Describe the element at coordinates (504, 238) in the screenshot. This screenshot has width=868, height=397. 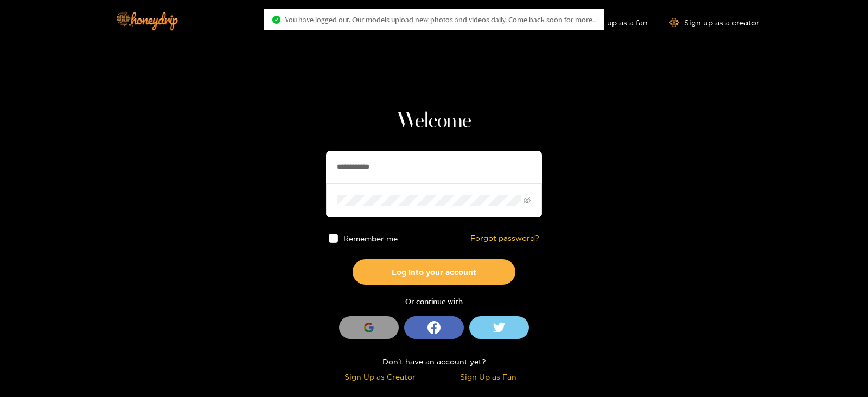
I see `a: Forgot password?` at that location.